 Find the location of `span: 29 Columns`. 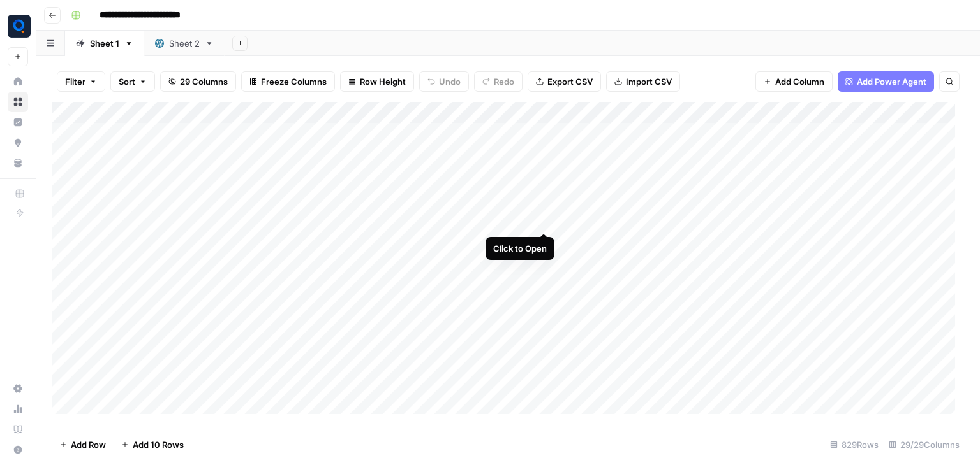

span: 29 Columns is located at coordinates (203, 82).